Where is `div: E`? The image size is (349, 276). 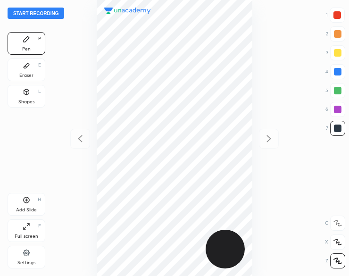
div: E is located at coordinates (40, 65).